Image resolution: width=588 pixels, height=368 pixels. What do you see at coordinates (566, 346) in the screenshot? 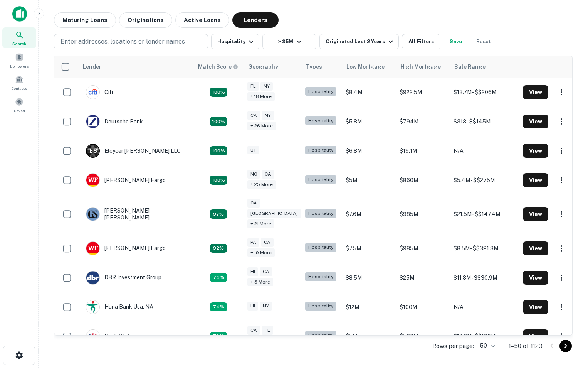
I see `button: Go to next page` at bounding box center [566, 346].